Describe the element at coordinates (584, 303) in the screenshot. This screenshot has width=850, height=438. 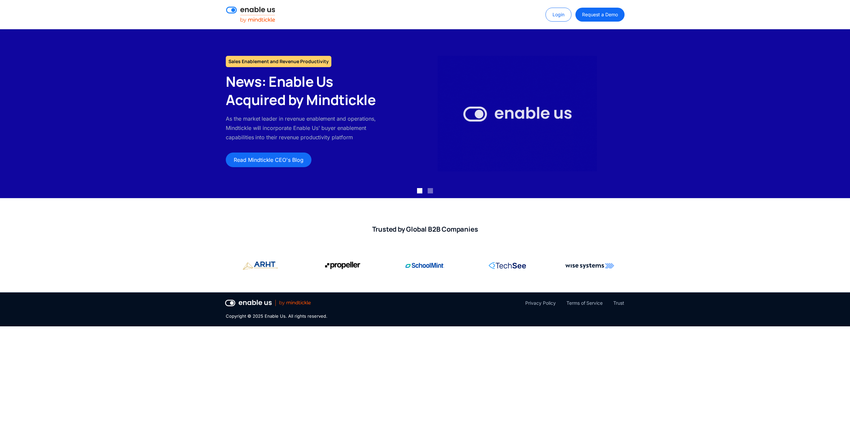
I see `a: Terms of Service` at that location.